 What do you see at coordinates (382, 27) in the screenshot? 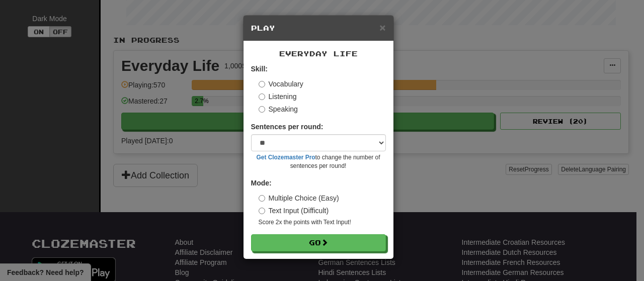
I see `button: Close` at bounding box center [382, 27].